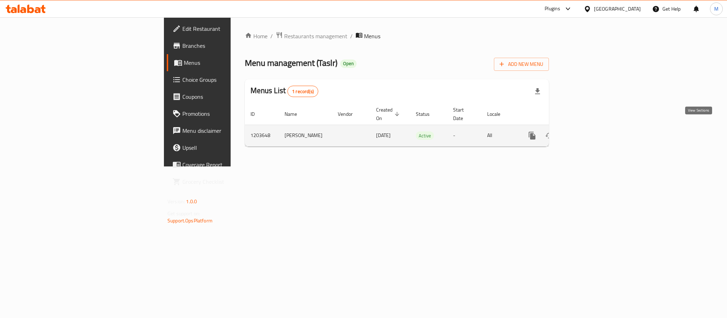 This screenshot has width=727, height=318. I want to click on span: M, so click(716, 9).